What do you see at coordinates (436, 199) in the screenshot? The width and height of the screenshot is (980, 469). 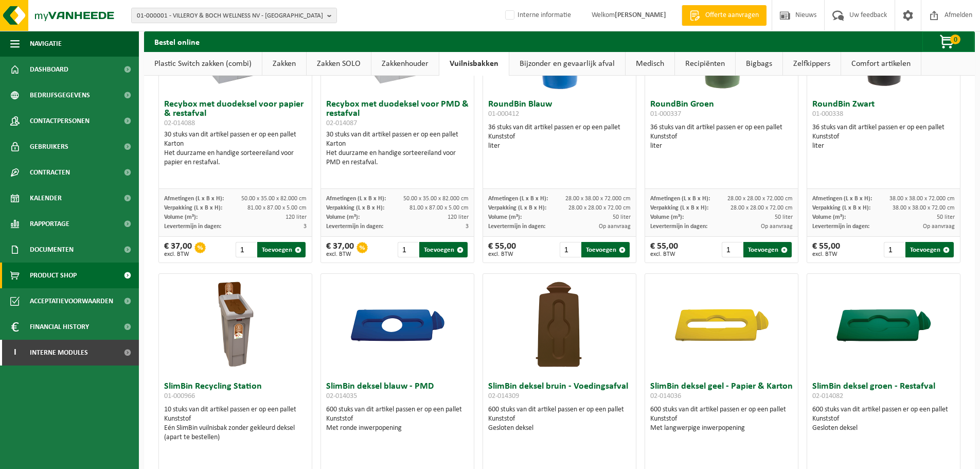 I see `span: 50.00 x 35.00 x 82.000 cm` at bounding box center [436, 199].